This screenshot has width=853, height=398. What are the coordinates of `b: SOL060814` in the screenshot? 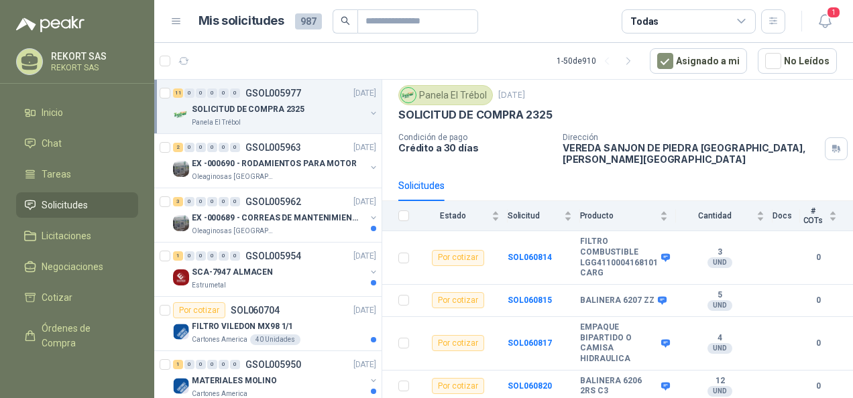 It's located at (530, 258).